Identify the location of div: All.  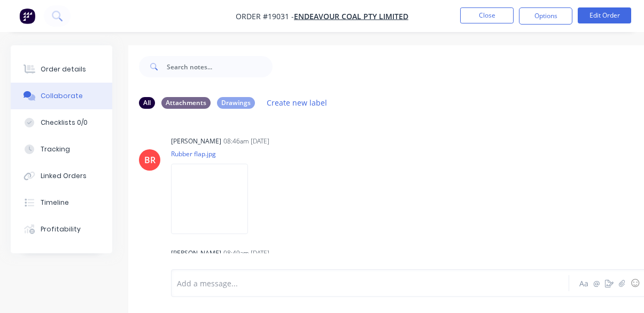
(147, 103).